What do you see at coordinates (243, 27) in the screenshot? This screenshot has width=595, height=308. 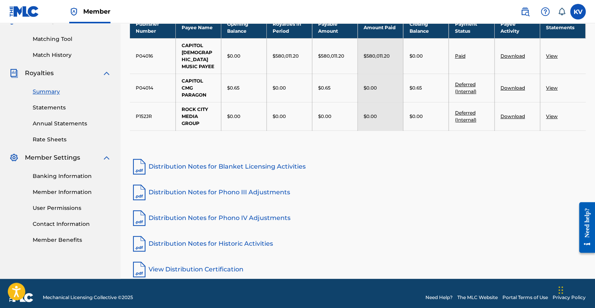 I see `th: Opening Balance` at bounding box center [243, 27].